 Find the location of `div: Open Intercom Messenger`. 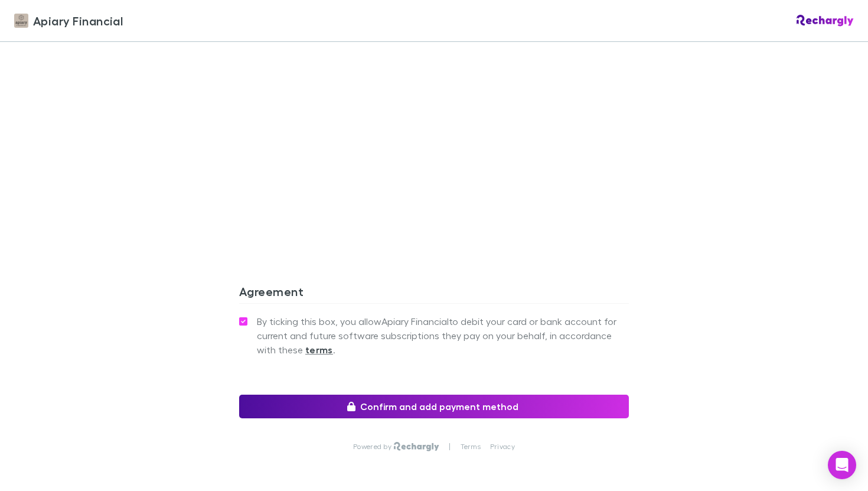

div: Open Intercom Messenger is located at coordinates (842, 465).